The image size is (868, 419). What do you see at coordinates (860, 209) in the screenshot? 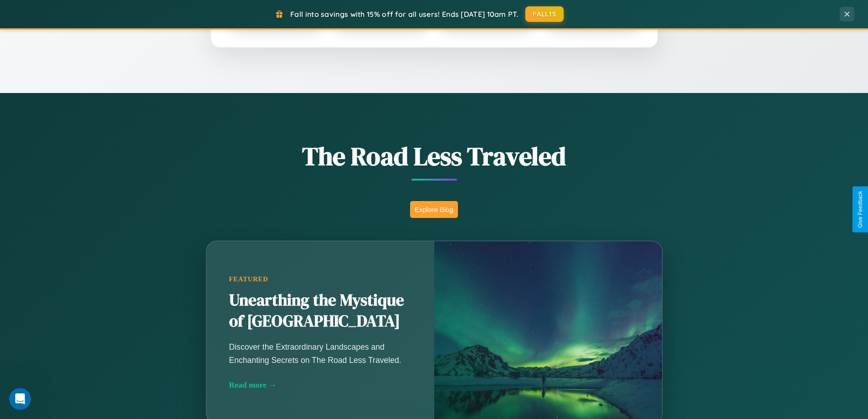
I see `div: Give Feedback` at bounding box center [860, 209].